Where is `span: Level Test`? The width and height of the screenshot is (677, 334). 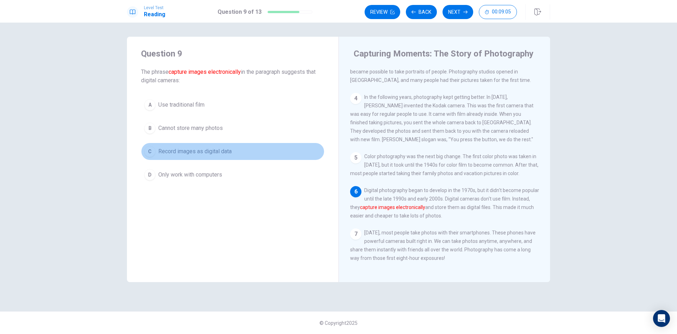
span: Level Test is located at coordinates (154, 8).